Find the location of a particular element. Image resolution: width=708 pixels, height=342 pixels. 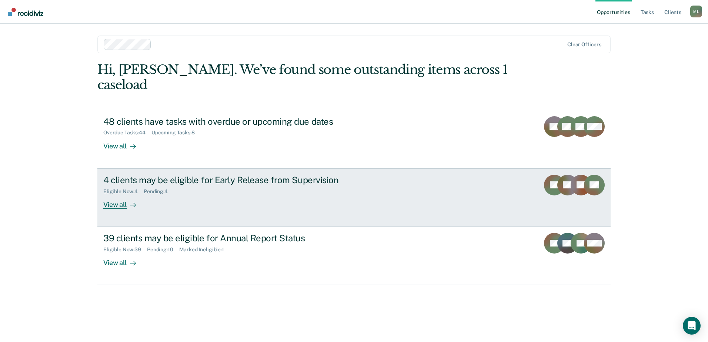

img: Recidiviz is located at coordinates (26, 12).